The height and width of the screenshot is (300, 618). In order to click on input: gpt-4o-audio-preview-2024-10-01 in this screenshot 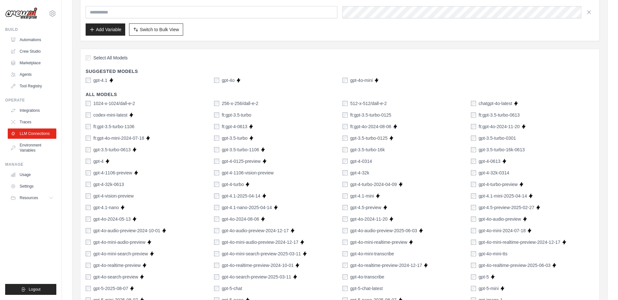, I will do `click(88, 231)`.